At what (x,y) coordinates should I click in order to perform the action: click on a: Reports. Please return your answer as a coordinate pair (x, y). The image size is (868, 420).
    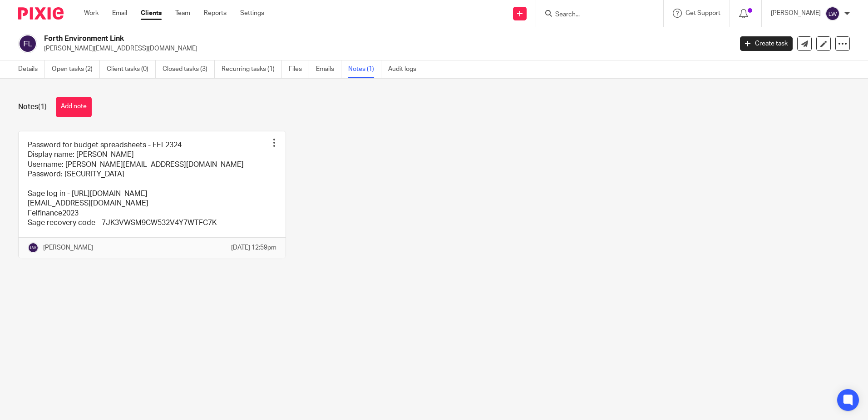
    Looking at the image, I should click on (215, 13).